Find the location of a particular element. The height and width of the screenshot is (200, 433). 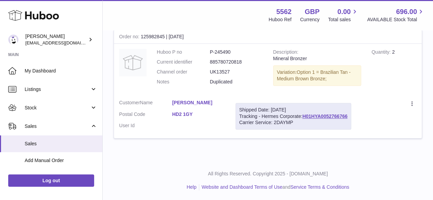

dt: Postal Code is located at coordinates (146, 115).